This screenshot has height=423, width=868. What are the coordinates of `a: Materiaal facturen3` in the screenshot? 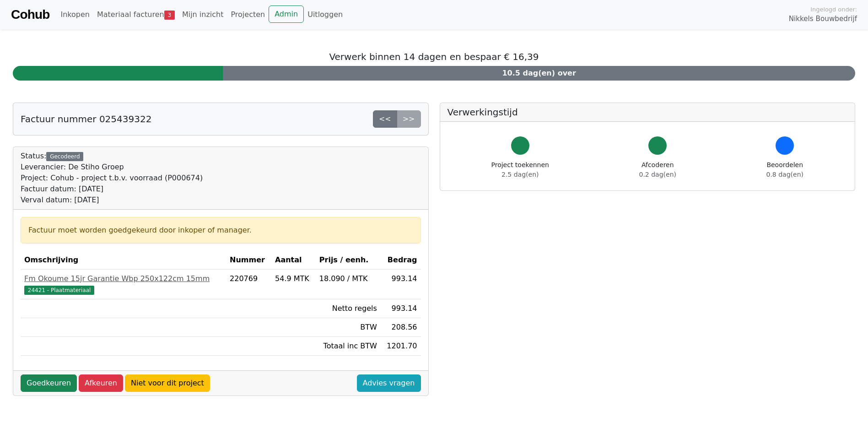 It's located at (136, 15).